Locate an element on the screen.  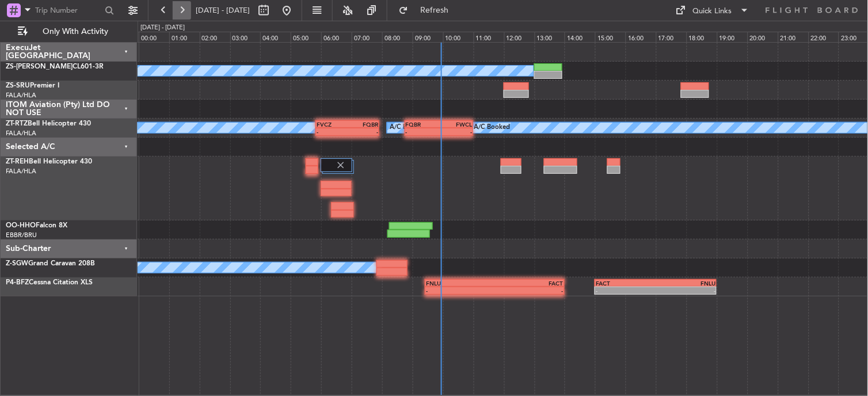
div: 02:00 is located at coordinates (214, 37).